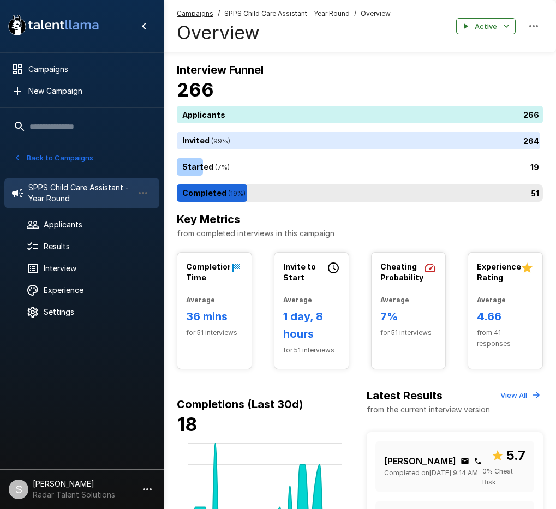 The image size is (556, 509). What do you see at coordinates (520, 395) in the screenshot?
I see `button: View All` at bounding box center [520, 395].